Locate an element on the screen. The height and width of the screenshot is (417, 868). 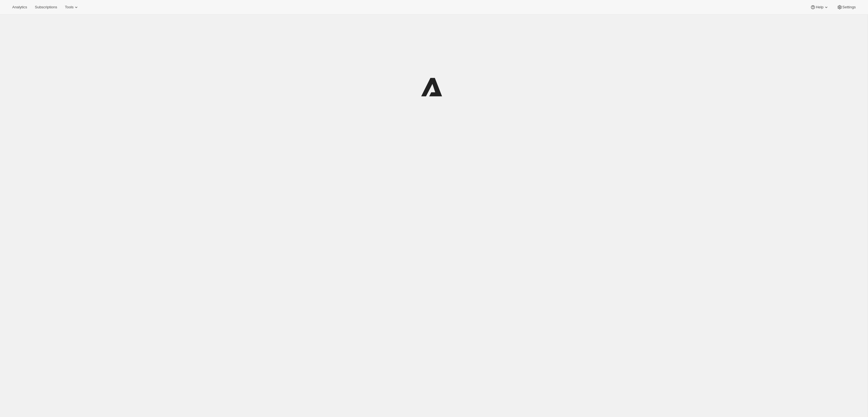
button: Analytics is located at coordinates (20, 7).